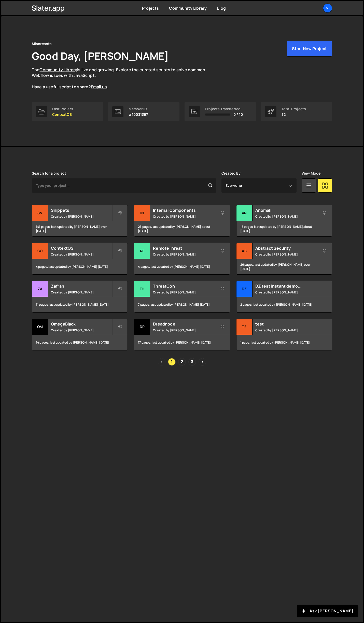  What do you see at coordinates (81, 248) in the screenshot?
I see `h2: ContextOS` at bounding box center [81, 248].